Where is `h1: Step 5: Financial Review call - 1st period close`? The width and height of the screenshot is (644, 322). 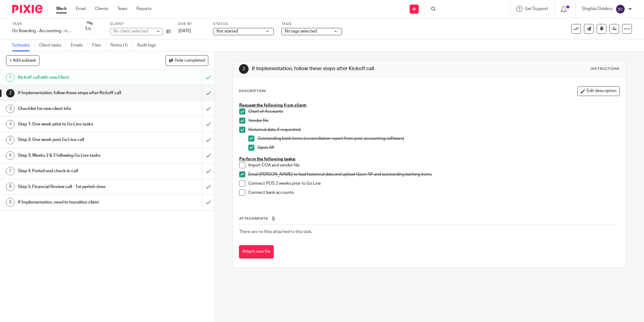
h1: Step 5: Financial Review call - 1st period close is located at coordinates (78, 187).